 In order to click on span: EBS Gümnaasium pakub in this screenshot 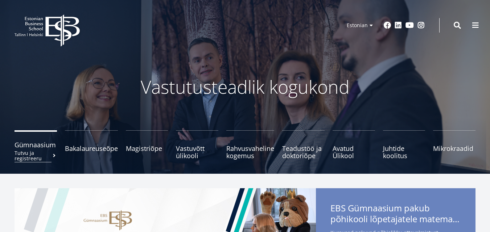, I will do `click(396, 215)`.